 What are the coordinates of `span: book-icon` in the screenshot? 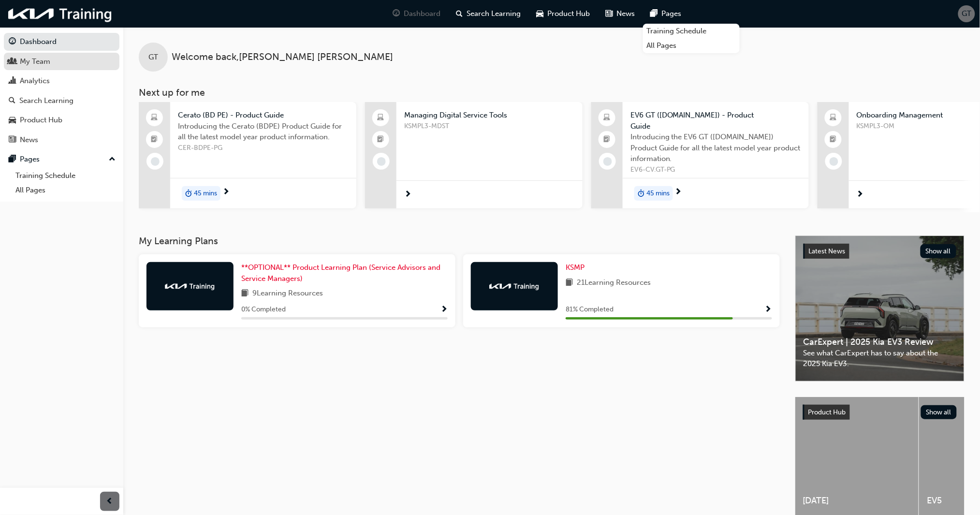 It's located at (245, 294).